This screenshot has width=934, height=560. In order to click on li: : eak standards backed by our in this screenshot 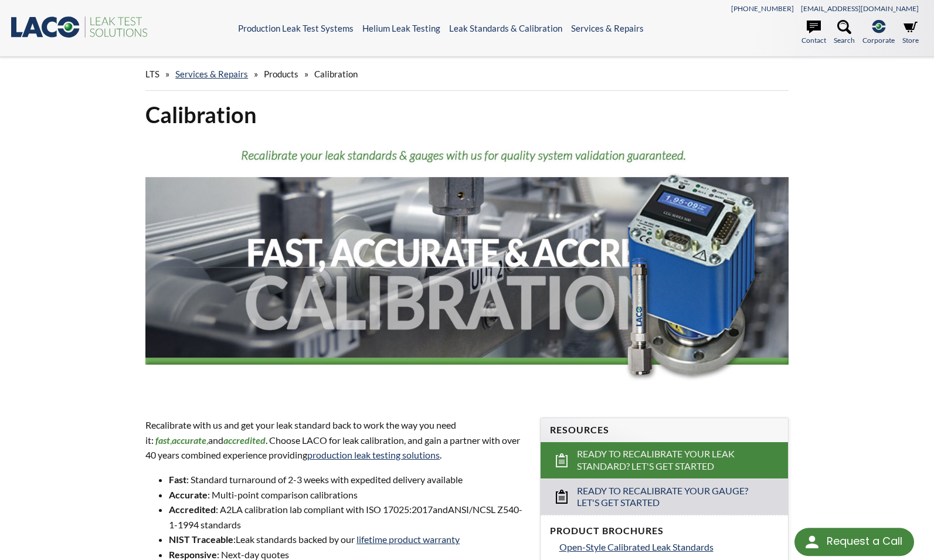, I will do `click(347, 540)`.